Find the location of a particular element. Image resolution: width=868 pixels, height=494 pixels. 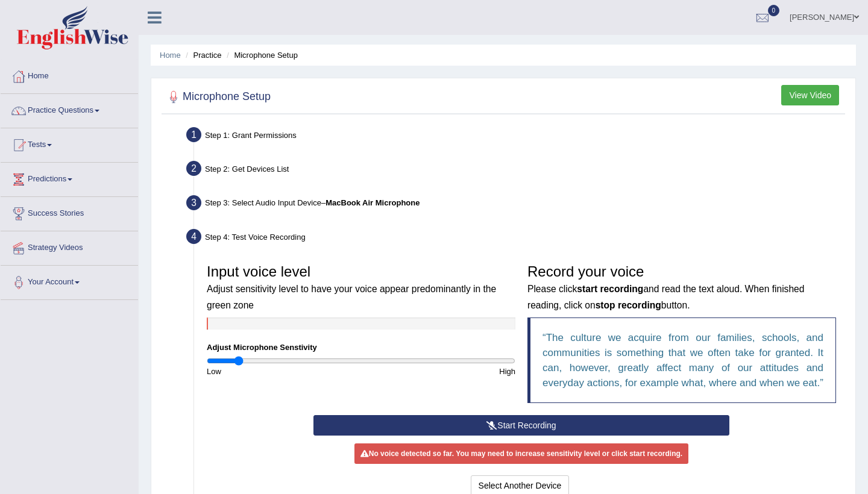

div: Step 3: Select Audio Input Device is located at coordinates (516, 205).